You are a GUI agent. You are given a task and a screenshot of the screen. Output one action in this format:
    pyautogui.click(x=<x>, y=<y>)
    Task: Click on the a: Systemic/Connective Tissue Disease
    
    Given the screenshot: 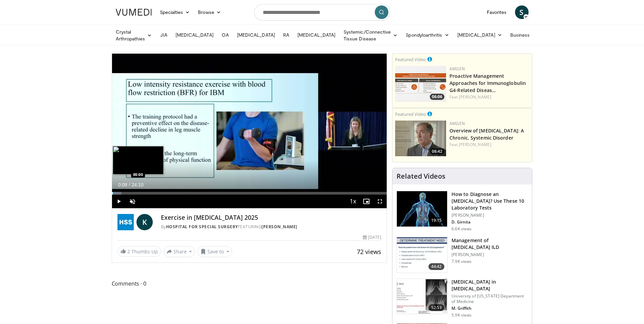 What is the action you would take?
    pyautogui.click(x=370, y=35)
    